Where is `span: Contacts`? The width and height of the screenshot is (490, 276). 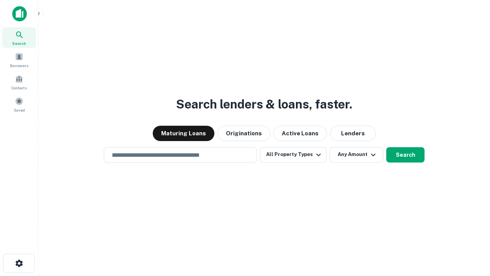
span: Contacts is located at coordinates (19, 88).